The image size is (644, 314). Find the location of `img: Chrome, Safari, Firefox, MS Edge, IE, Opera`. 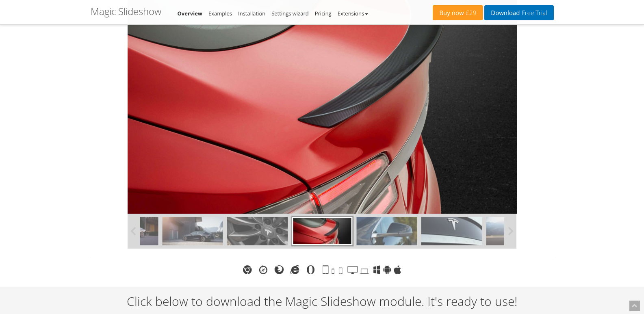

img: Chrome, Safari, Firefox, MS Edge, IE, Opera is located at coordinates (279, 270).